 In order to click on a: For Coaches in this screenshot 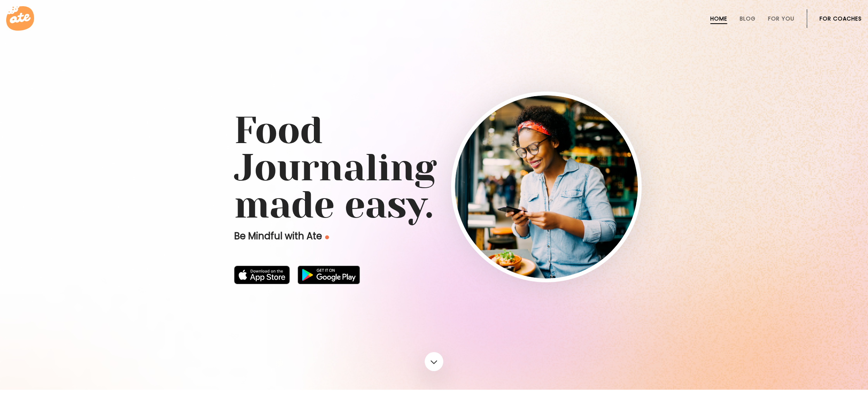, I will do `click(841, 19)`.